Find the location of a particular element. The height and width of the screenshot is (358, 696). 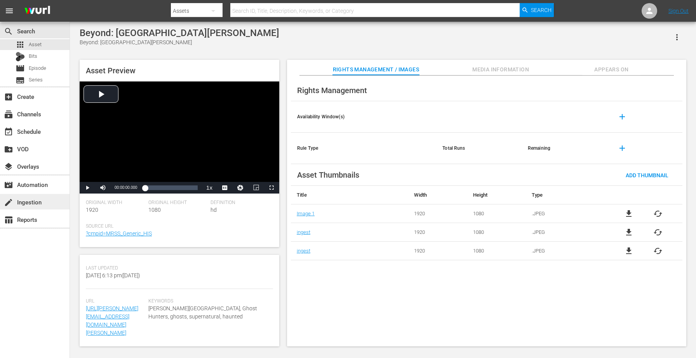

span: VOD is located at coordinates (9, 149).